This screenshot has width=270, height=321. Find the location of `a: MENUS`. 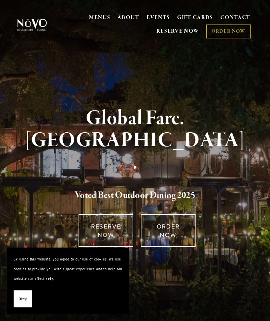

a: MENUS is located at coordinates (100, 18).